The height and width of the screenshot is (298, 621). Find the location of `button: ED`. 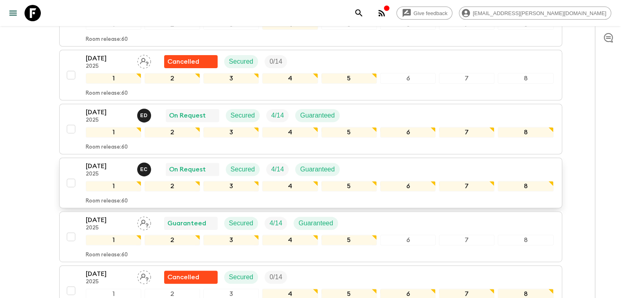

button: ED is located at coordinates (145, 116).